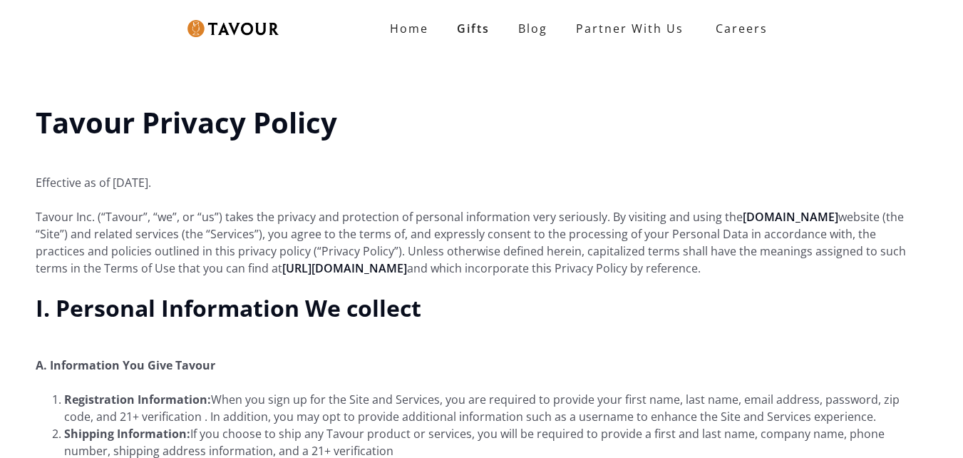  I want to click on strong: A. Information You Give Tavour, so click(125, 365).